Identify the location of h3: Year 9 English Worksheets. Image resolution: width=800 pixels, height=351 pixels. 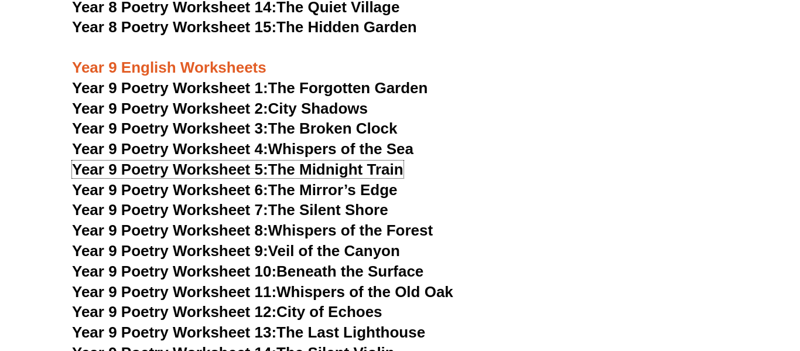
(400, 58).